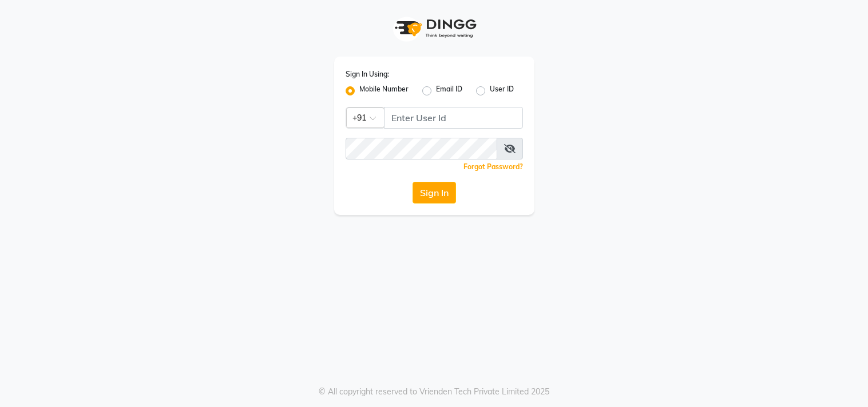  What do you see at coordinates (434, 28) in the screenshot?
I see `img: logo1.svg` at bounding box center [434, 28].